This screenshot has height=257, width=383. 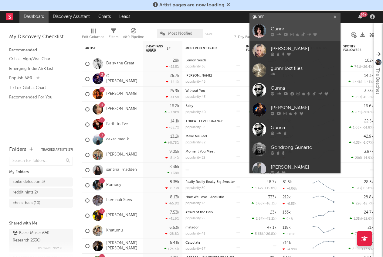 I want to click on div: popularity: 82, so click(x=195, y=142).